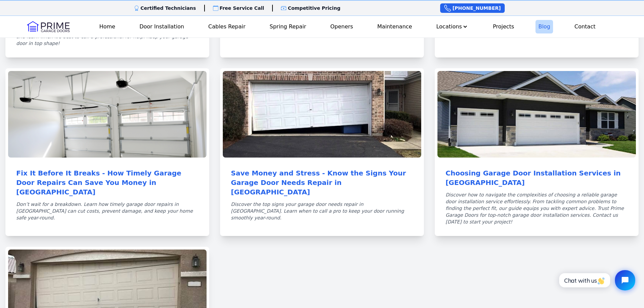 The image size is (644, 308). I want to click on a: Openers, so click(342, 27).